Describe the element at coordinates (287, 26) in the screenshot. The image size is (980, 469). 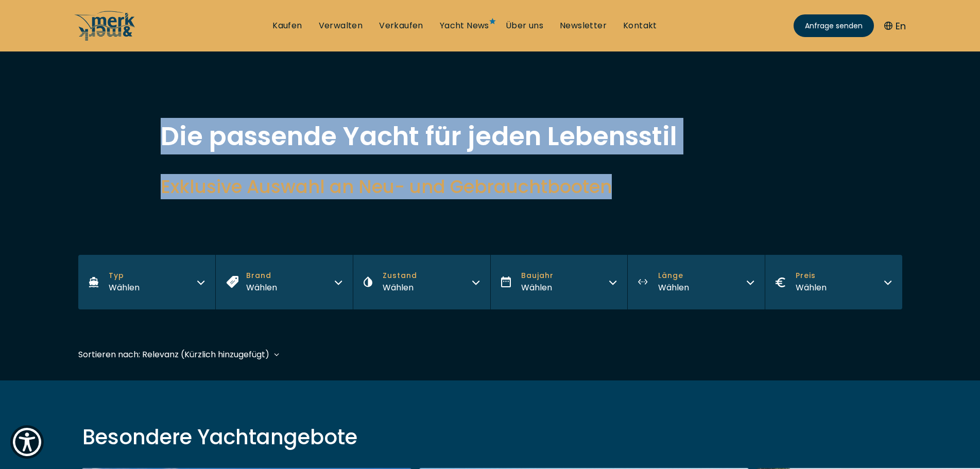
I see `a: Kaufen` at that location.